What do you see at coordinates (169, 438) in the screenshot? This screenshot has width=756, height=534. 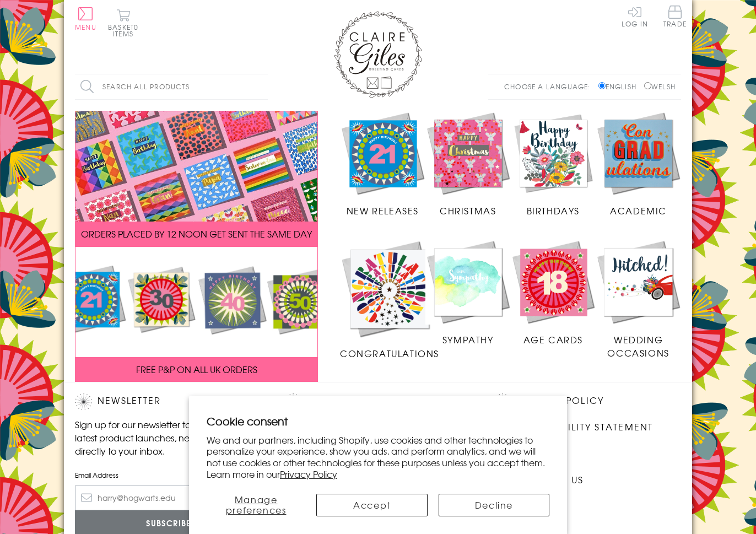 I see `p: Sign up for our newsletter to receive the latest product launches, news and offers directly to yo...` at bounding box center [169, 438].